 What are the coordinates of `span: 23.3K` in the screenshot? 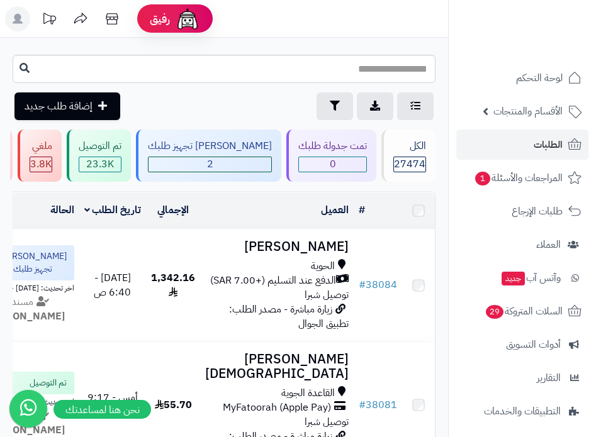 It's located at (100, 164).